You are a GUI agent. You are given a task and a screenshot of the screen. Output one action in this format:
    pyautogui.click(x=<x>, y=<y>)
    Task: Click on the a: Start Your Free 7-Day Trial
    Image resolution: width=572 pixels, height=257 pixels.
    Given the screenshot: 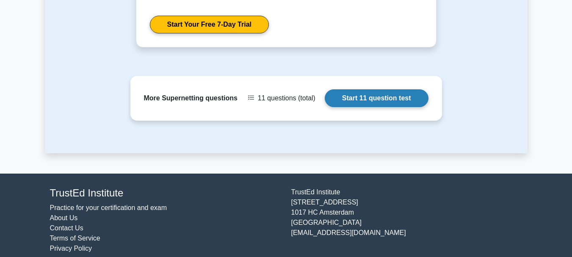 What is the action you would take?
    pyautogui.click(x=209, y=25)
    